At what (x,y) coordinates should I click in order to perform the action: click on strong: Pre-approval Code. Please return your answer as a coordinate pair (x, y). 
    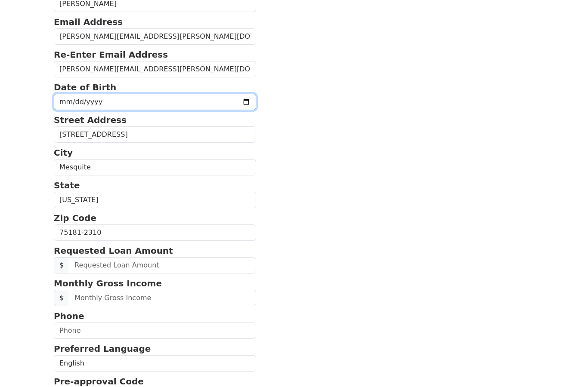
    Looking at the image, I should click on (98, 382).